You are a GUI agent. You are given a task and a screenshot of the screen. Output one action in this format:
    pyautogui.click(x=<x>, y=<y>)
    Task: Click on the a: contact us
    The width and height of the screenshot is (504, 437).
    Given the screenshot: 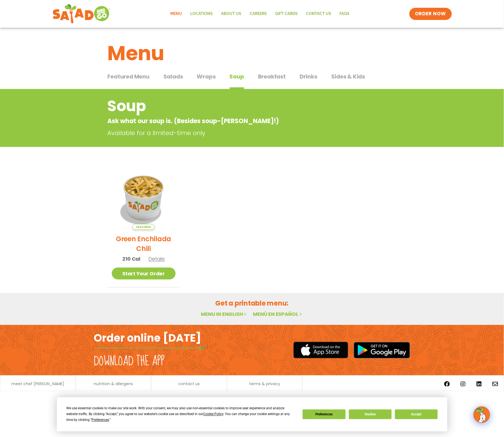 What is the action you would take?
    pyautogui.click(x=189, y=384)
    